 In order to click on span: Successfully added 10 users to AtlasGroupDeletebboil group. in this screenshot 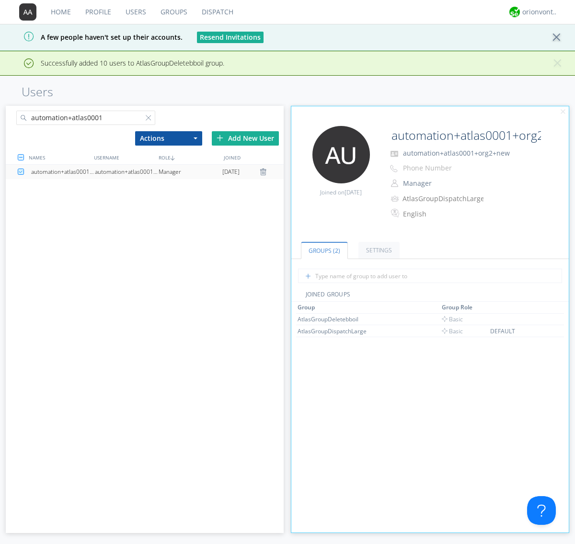, I will do `click(115, 63)`.